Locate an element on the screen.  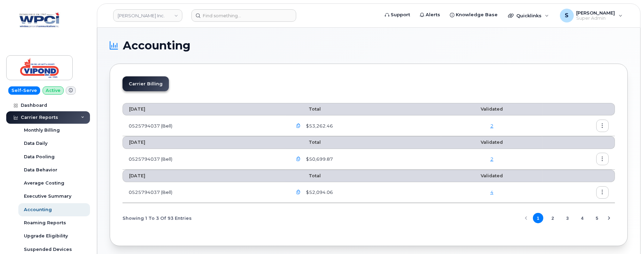
button: Page 2 is located at coordinates (553, 218).